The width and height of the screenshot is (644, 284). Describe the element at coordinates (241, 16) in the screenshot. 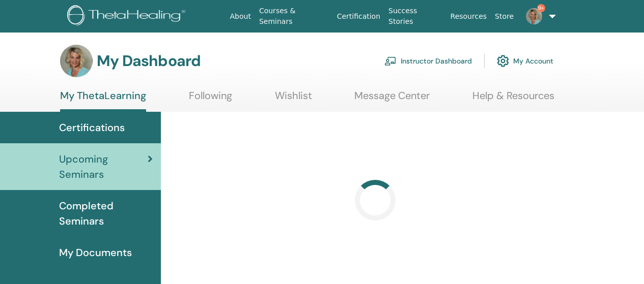

I see `a: About` at that location.